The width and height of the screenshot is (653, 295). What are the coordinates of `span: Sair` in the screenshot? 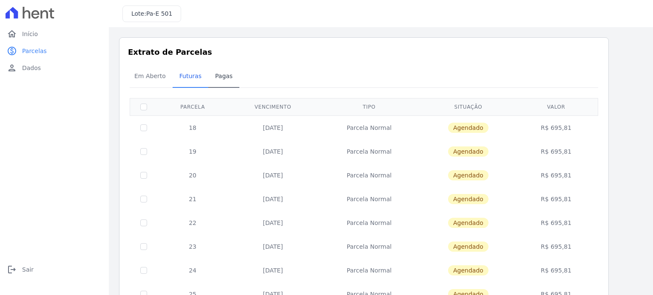 It's located at (28, 270).